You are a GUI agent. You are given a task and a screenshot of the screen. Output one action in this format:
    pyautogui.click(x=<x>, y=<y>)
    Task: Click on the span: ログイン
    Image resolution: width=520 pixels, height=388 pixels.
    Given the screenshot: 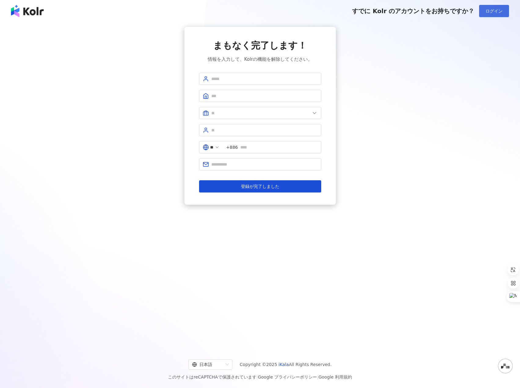 What is the action you would take?
    pyautogui.click(x=494, y=11)
    